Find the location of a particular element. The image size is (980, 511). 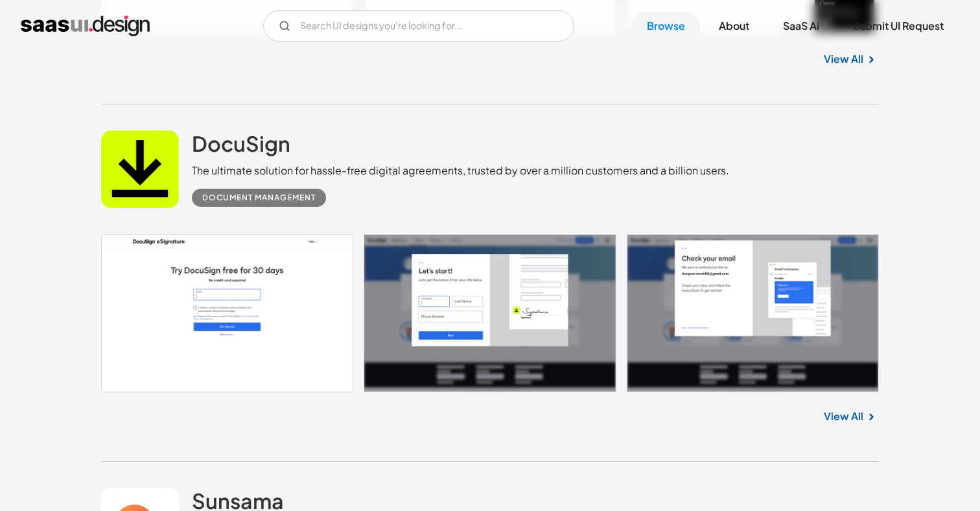

a: About is located at coordinates (734, 26).